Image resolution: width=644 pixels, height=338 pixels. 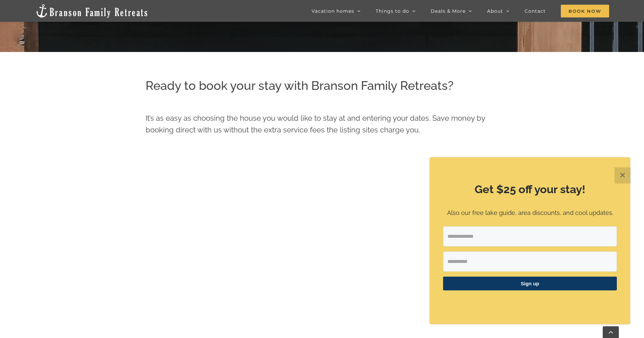 What do you see at coordinates (530, 236) in the screenshot?
I see `input: Email Address` at bounding box center [530, 236].